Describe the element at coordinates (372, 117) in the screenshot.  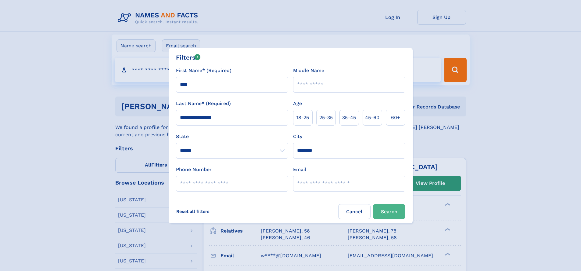
I see `span: 45‑60` at that location.